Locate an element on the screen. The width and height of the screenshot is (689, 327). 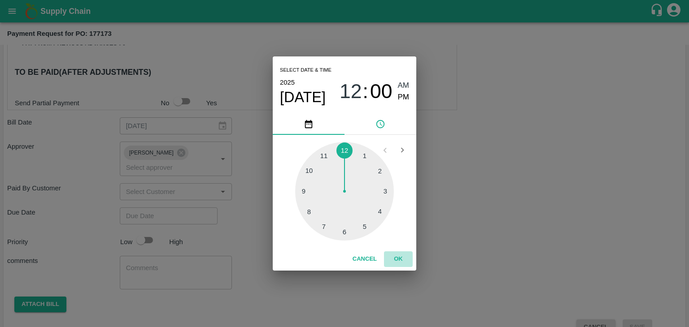
span: 12 is located at coordinates (351, 91).